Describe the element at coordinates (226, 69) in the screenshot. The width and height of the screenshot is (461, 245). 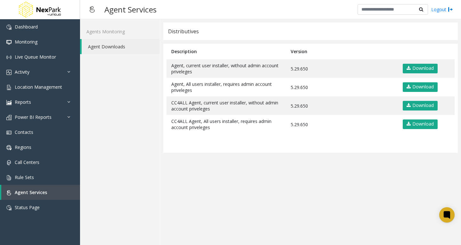
I see `td: Agent, current user installer, without admin account priveleges` at that location.